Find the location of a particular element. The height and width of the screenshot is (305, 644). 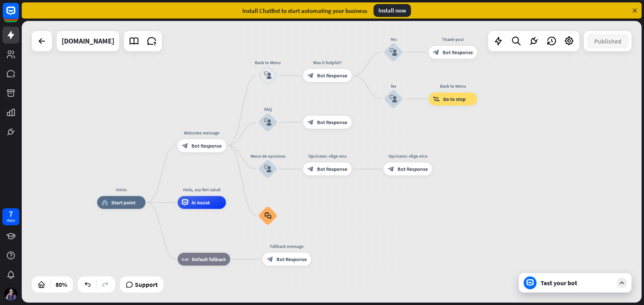

div: days is located at coordinates (11, 220).